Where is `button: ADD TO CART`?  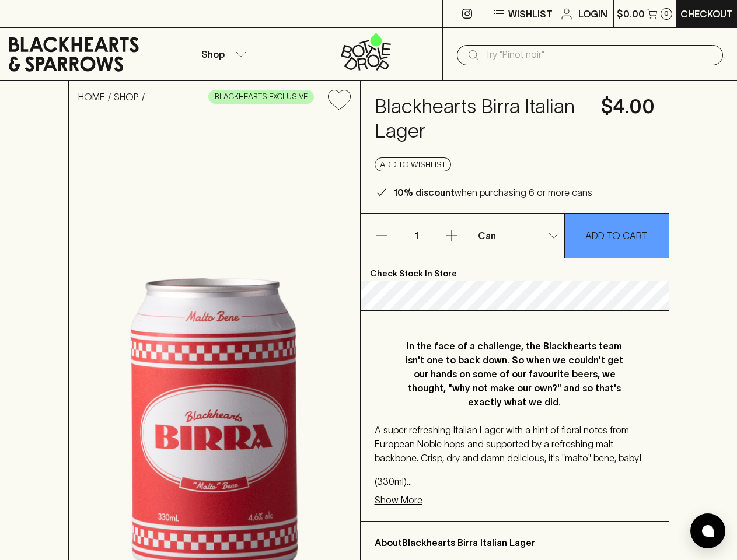 button: ADD TO CART is located at coordinates (617, 236).